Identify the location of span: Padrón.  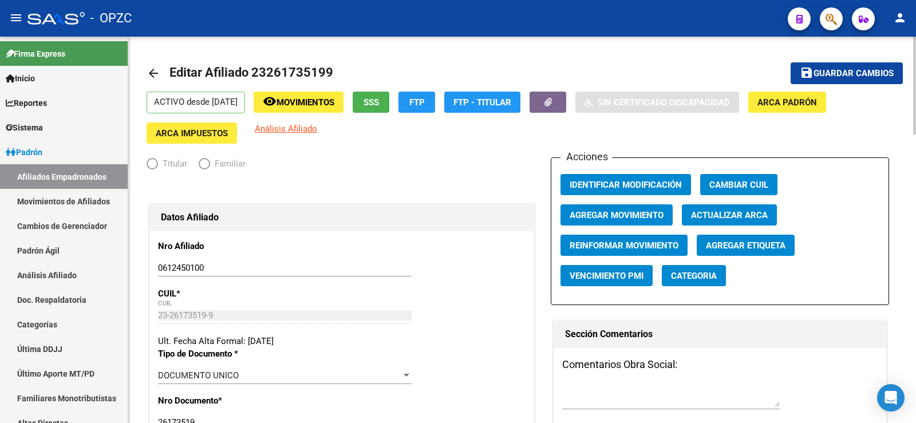
(24, 152).